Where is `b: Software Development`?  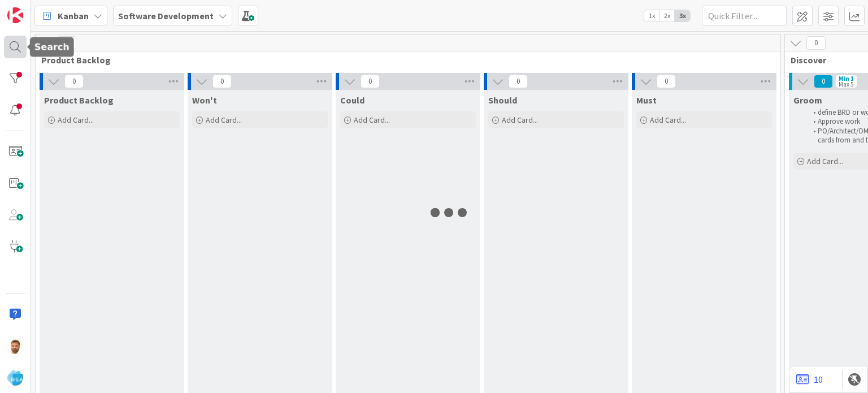 b: Software Development is located at coordinates (165, 16).